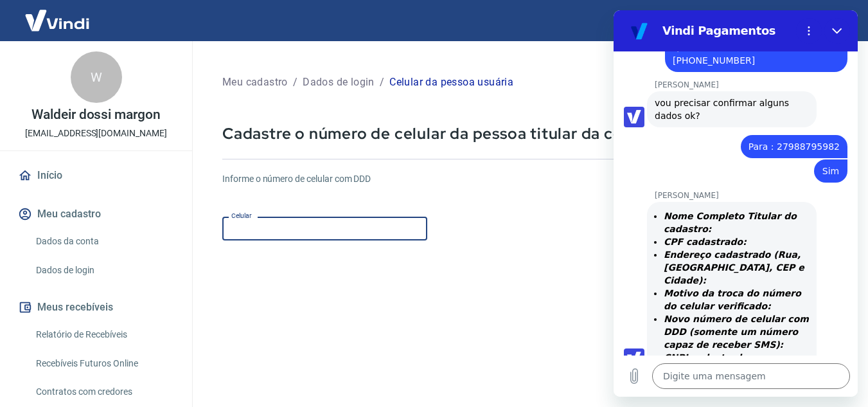  What do you see at coordinates (96, 307) in the screenshot?
I see `button: Meus recebíveis` at bounding box center [96, 307].